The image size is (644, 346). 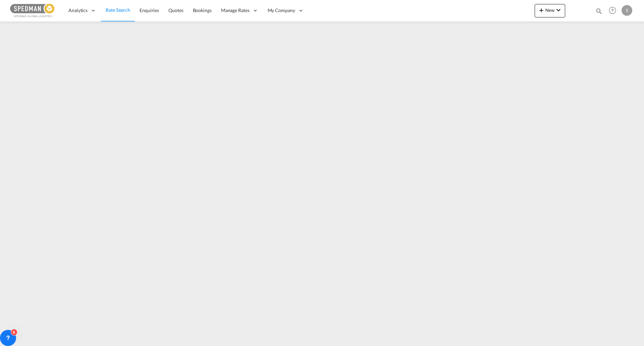 I want to click on span: Help, so click(x=612, y=10).